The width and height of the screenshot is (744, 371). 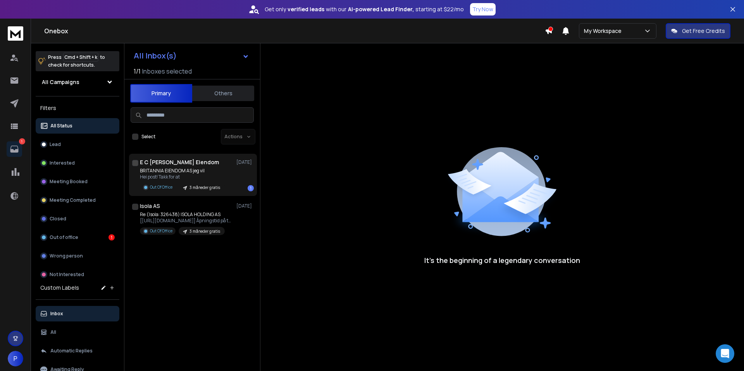 I want to click on h3: Custom Labels, so click(x=60, y=288).